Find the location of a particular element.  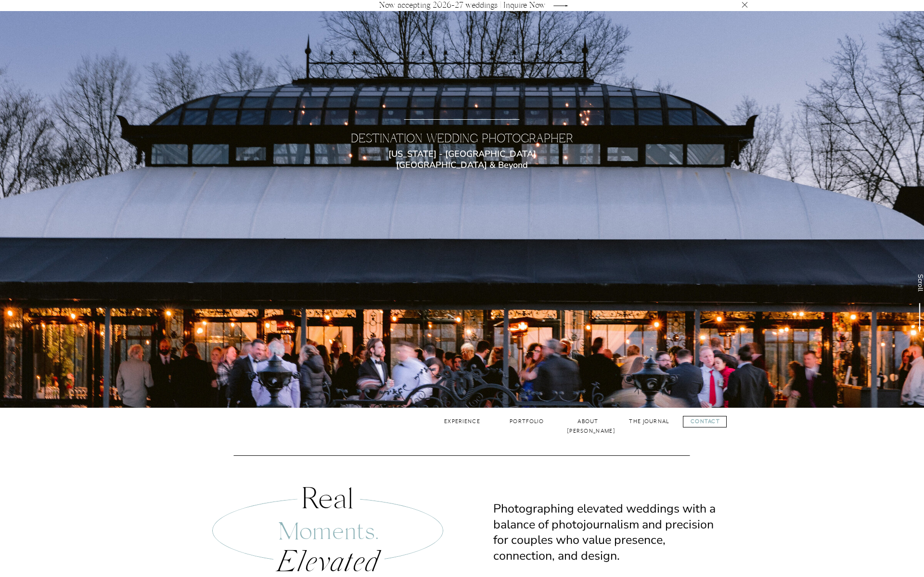

p: Moments. is located at coordinates (328, 530).